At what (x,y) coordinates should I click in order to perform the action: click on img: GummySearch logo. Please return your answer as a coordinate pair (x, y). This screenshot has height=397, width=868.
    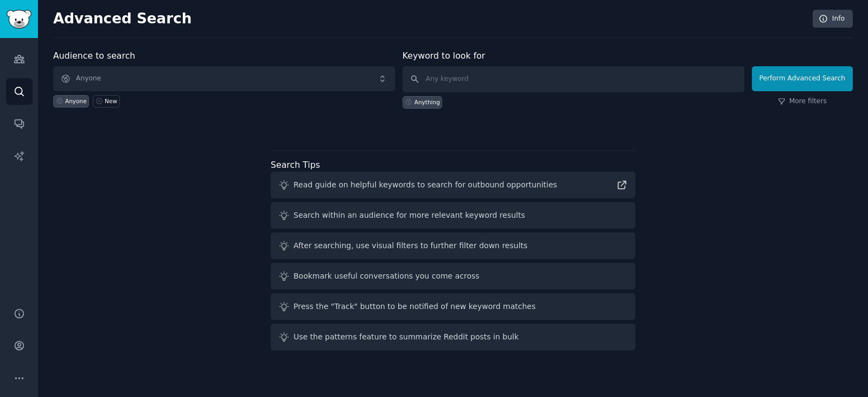
    Looking at the image, I should click on (19, 19).